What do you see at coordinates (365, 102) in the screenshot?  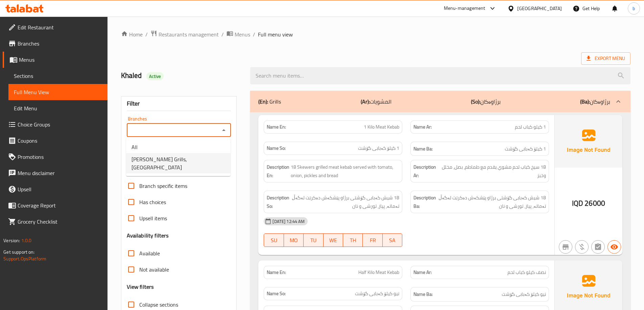 I see `b: (Ar):` at bounding box center [365, 102].